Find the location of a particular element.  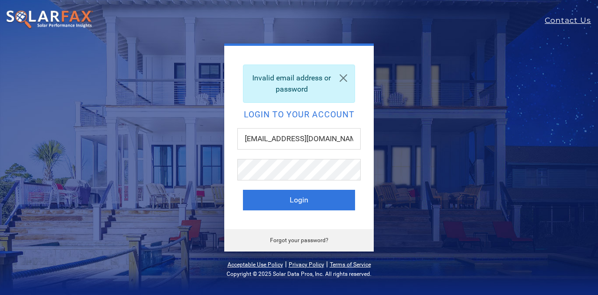

a: Terms of Service is located at coordinates (351, 265).